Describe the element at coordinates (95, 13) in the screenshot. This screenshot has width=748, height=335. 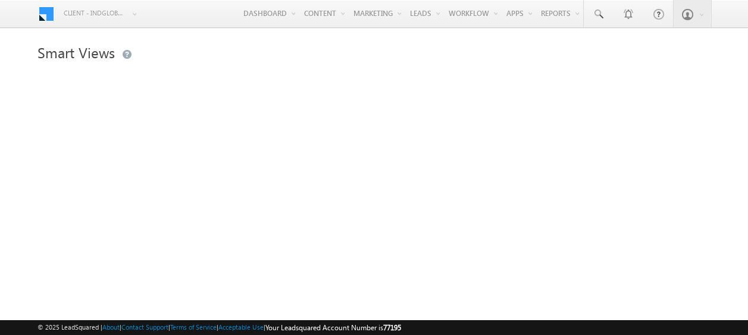
I see `span: Client - indglobal2 (77195)` at that location.